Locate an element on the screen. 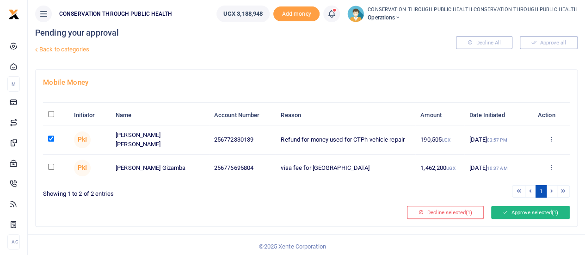 The image size is (585, 255). img: logo-small is located at coordinates (14, 14).